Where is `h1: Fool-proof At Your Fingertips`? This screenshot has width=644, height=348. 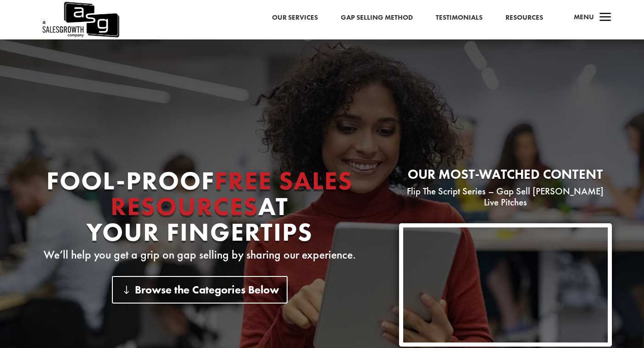
h1: Fool-proof At Your Fingertips is located at coordinates (199, 209).